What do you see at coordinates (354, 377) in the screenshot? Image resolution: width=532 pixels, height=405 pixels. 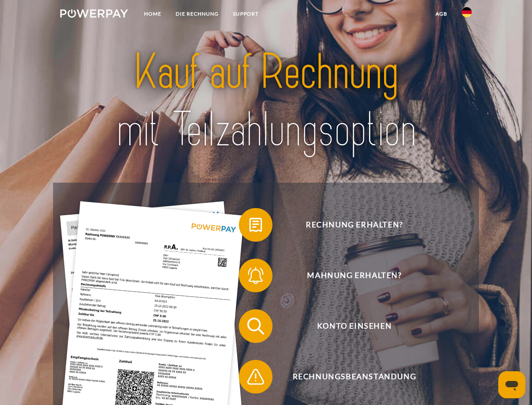 I see `span: Rechnungsbeanstandung` at bounding box center [354, 377].